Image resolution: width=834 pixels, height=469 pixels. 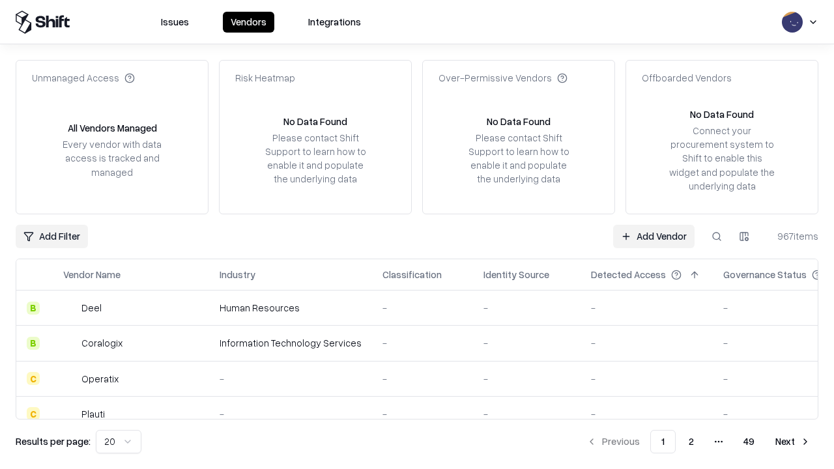 What do you see at coordinates (765, 274) in the screenshot?
I see `div: Governance Status` at bounding box center [765, 274].